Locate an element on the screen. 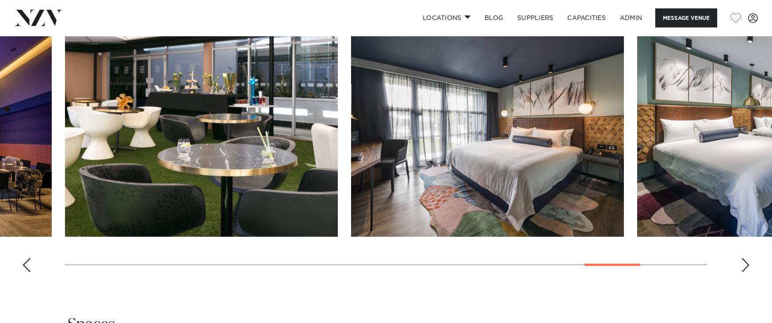  swiper-slide: 23 / 26 is located at coordinates (487, 136).